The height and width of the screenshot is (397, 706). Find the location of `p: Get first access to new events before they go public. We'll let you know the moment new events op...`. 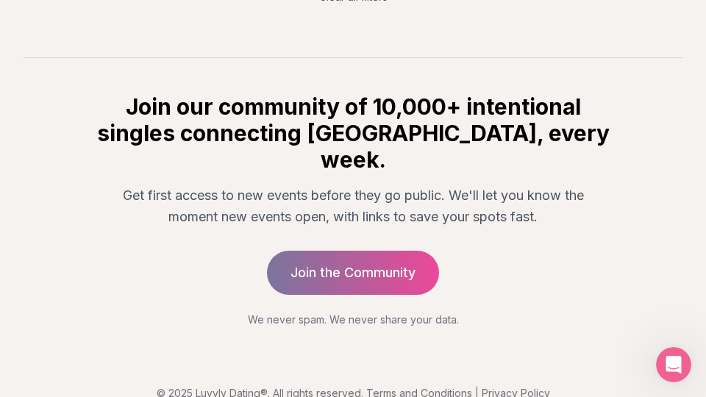

p: Get first access to new events before they go public. We'll let you know the moment new events op... is located at coordinates (353, 206).